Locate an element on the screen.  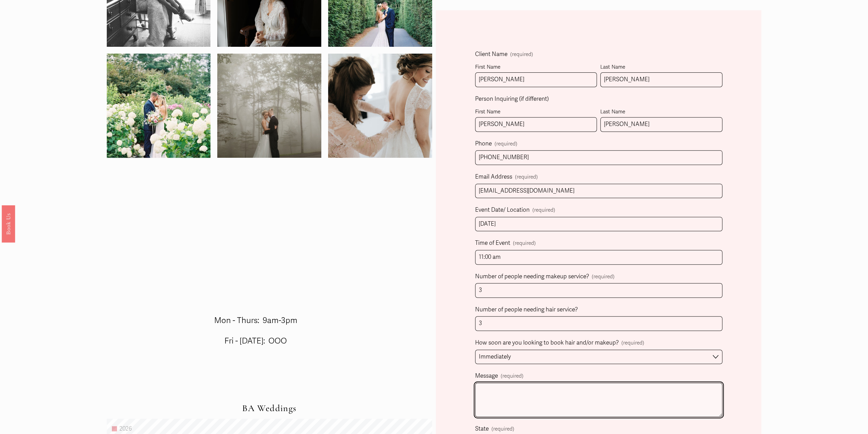
img: a&b-249.jpg is located at coordinates (269, 105).